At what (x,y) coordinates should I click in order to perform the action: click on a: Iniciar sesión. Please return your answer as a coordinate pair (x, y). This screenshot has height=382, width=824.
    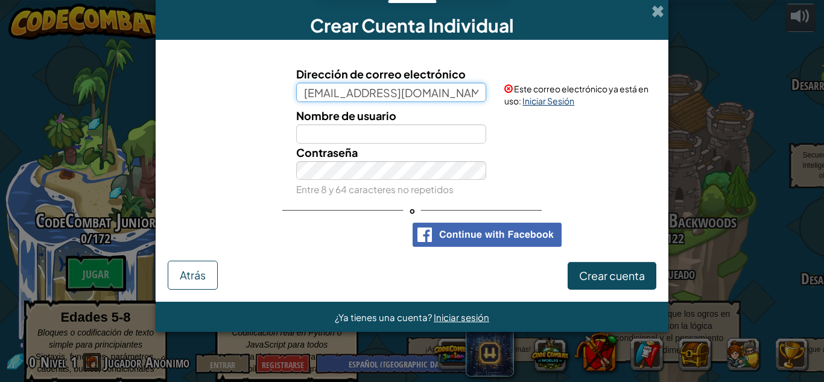
    Looking at the image, I should click on (461, 317).